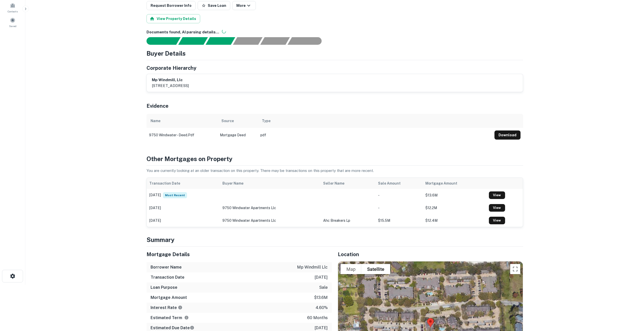 Image resolution: width=644 pixels, height=331 pixels. Describe the element at coordinates (631, 303) in the screenshot. I see `div: Chat Widget` at that location.